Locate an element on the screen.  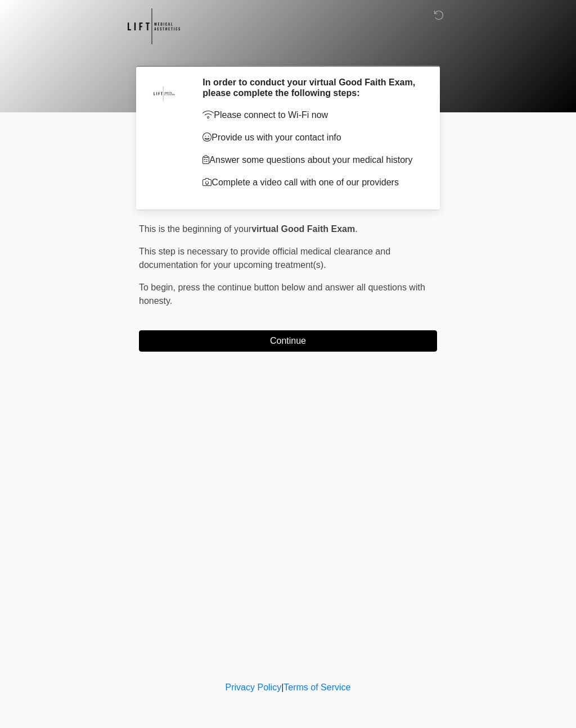
p: Answer some questions about your medical history is located at coordinates (311, 160).